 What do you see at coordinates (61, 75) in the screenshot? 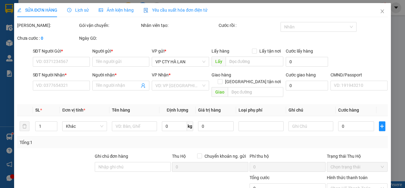
I see `div: SĐT Người Nhận` at bounding box center [61, 75].